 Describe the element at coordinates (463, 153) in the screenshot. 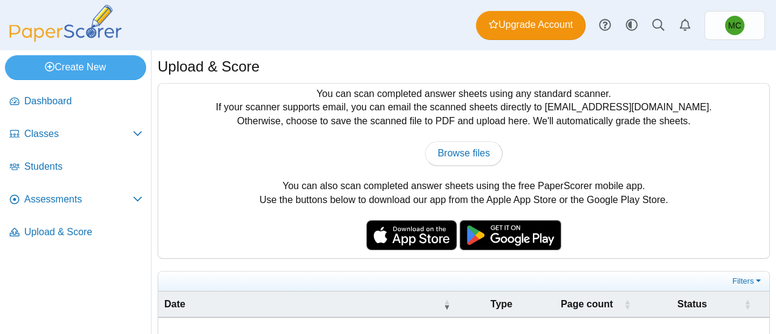

I see `span: Browse files` at that location.